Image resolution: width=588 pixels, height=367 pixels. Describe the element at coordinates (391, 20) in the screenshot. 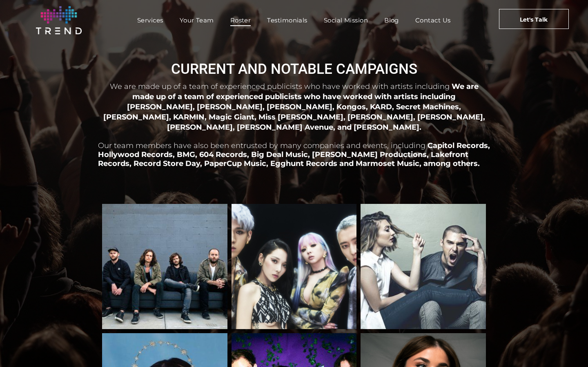

I see `a: Blog` at that location.